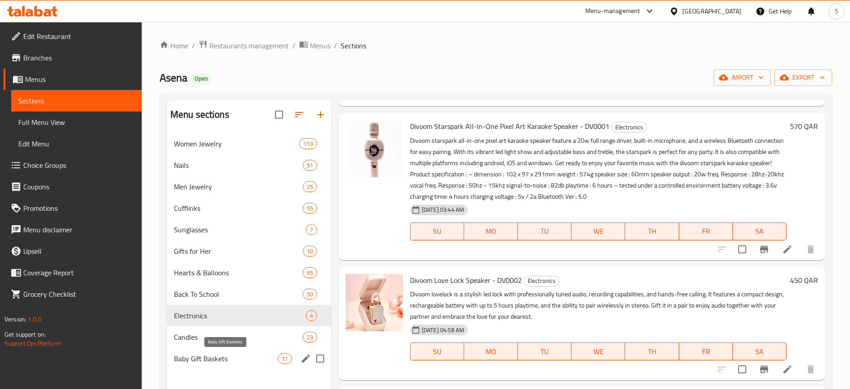  What do you see at coordinates (310, 272) in the screenshot?
I see `span: 65` at bounding box center [310, 272].